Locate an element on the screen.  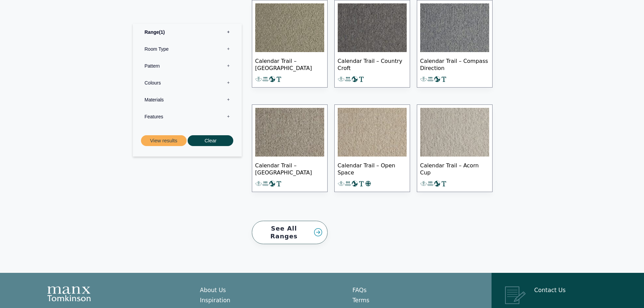
span: Calendar Trail – Compass Direction is located at coordinates (455, 64).